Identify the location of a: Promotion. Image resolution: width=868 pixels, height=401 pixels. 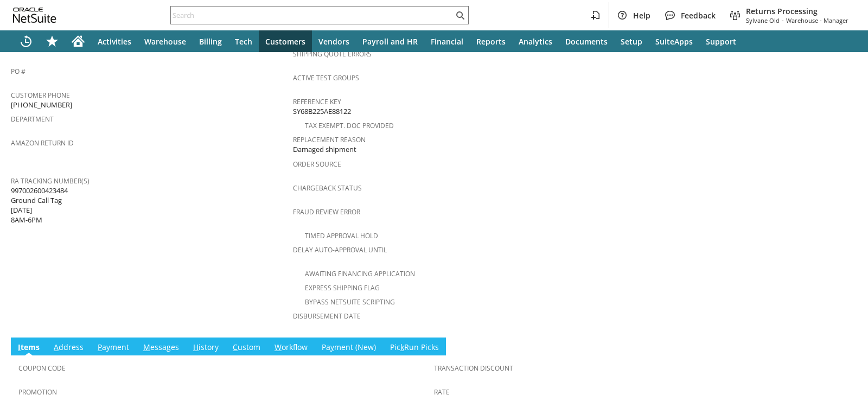
(37, 391).